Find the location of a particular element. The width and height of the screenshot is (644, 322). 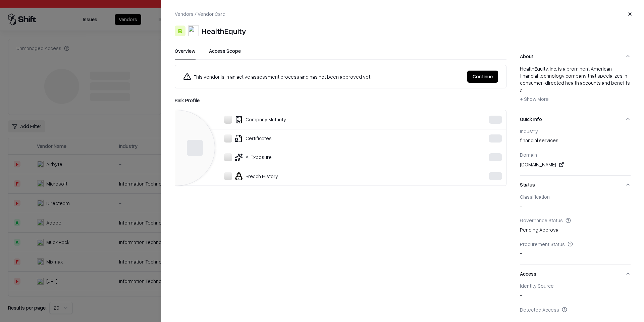

button: Status is located at coordinates (575, 185).